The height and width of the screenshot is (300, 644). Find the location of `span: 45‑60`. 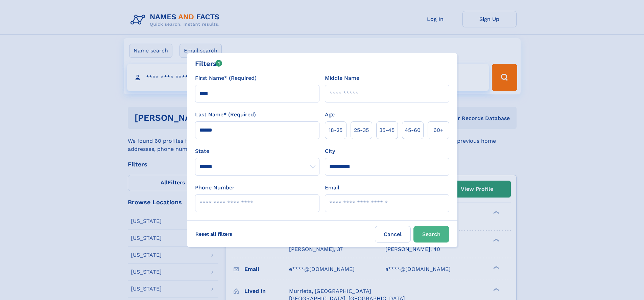

span: 45‑60 is located at coordinates (412, 130).